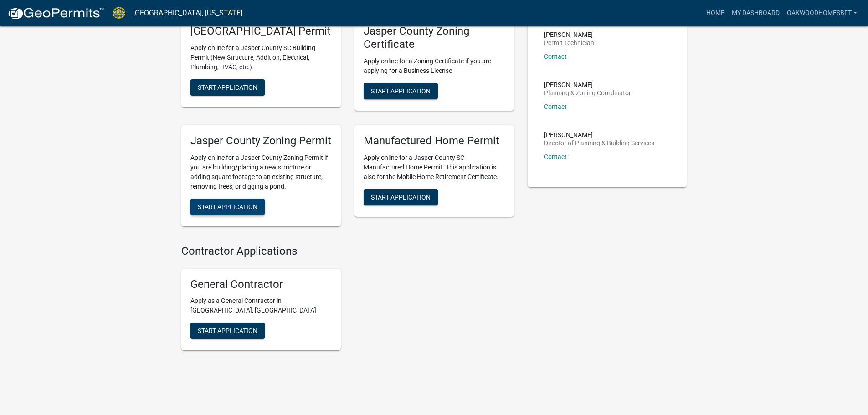 This screenshot has height=415, width=868. I want to click on p: Apply online for a Jasper County Zoning Permit if you are building/placing a new structure or add..., so click(261, 172).